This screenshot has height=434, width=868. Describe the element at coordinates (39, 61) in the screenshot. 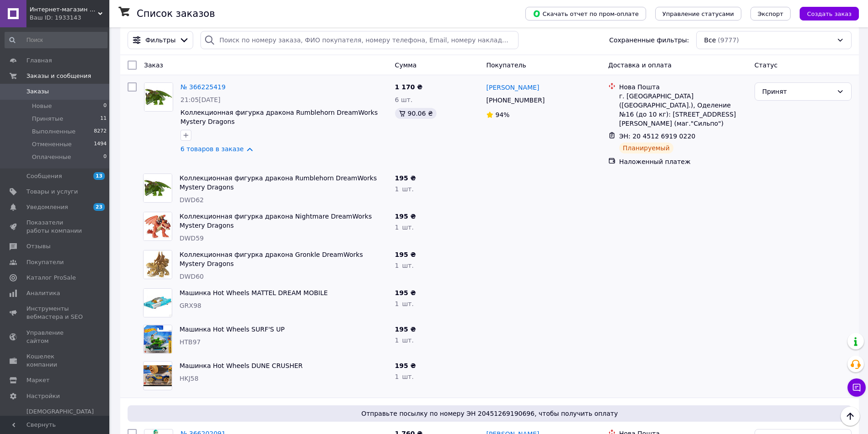

I see `span: Главная` at that location.